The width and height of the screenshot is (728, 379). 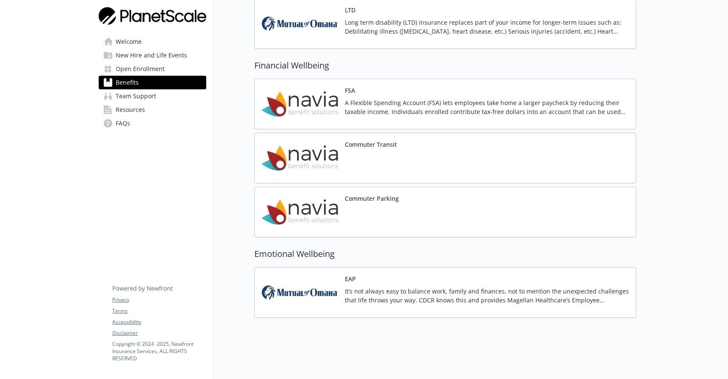 What do you see at coordinates (123, 123) in the screenshot?
I see `span: FAQs` at bounding box center [123, 123].